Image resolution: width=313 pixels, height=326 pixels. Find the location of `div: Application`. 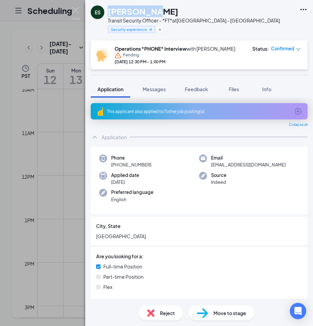

div: Application is located at coordinates (114, 137).